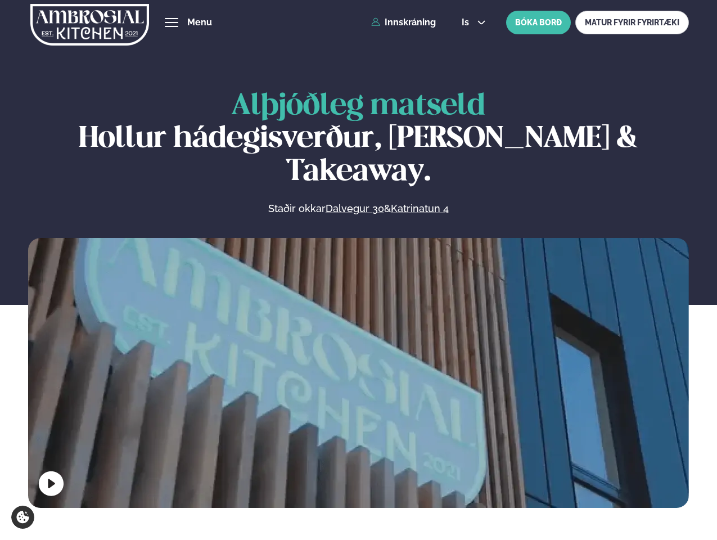  What do you see at coordinates (632, 22) in the screenshot?
I see `a: MATUR FYRIR FYRIRTÆKI` at bounding box center [632, 22].